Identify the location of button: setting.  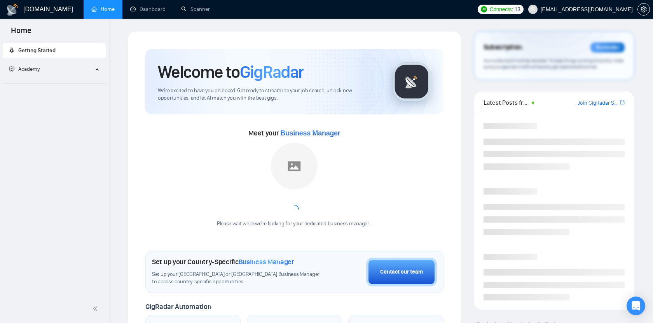
(644, 9).